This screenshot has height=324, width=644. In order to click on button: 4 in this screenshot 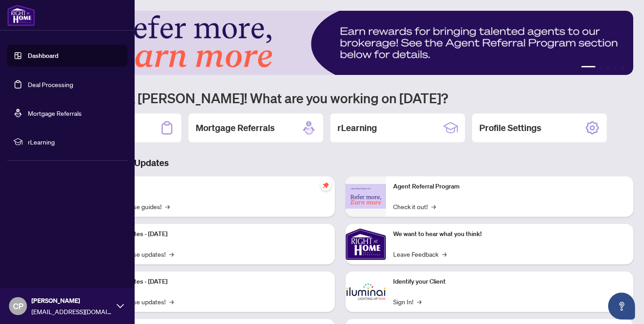, I will do `click(615, 68)`.